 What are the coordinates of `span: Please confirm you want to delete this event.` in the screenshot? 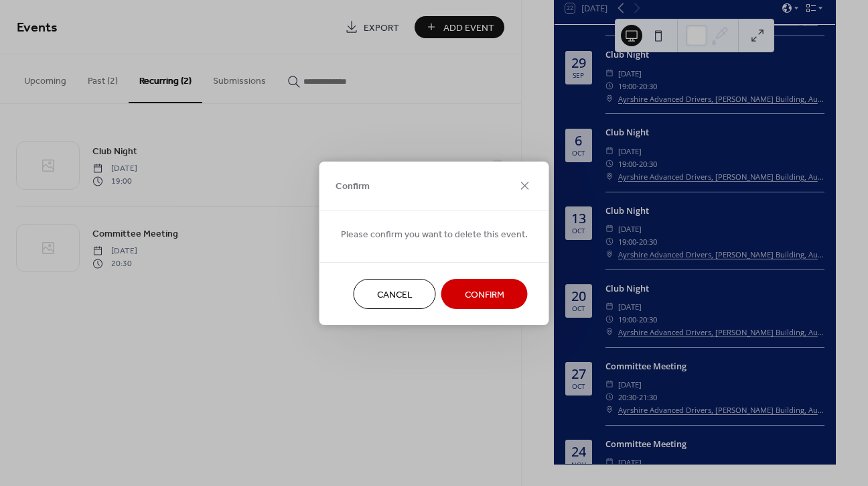 It's located at (434, 234).